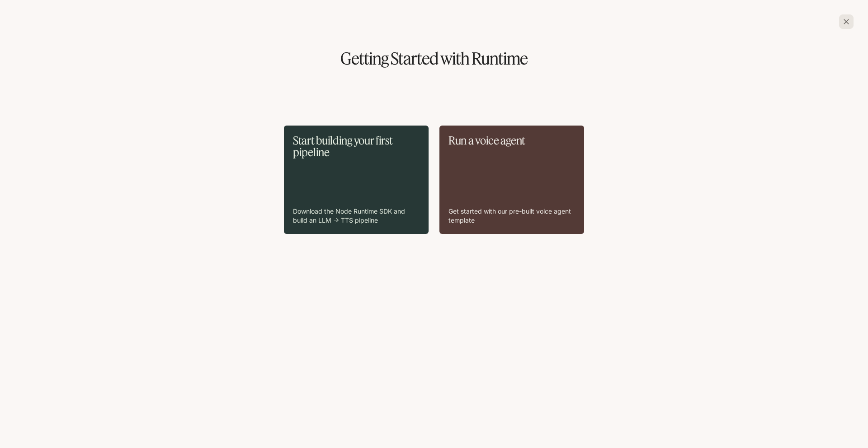  Describe the element at coordinates (357, 147) in the screenshot. I see `p: Start building your first pipeline` at that location.